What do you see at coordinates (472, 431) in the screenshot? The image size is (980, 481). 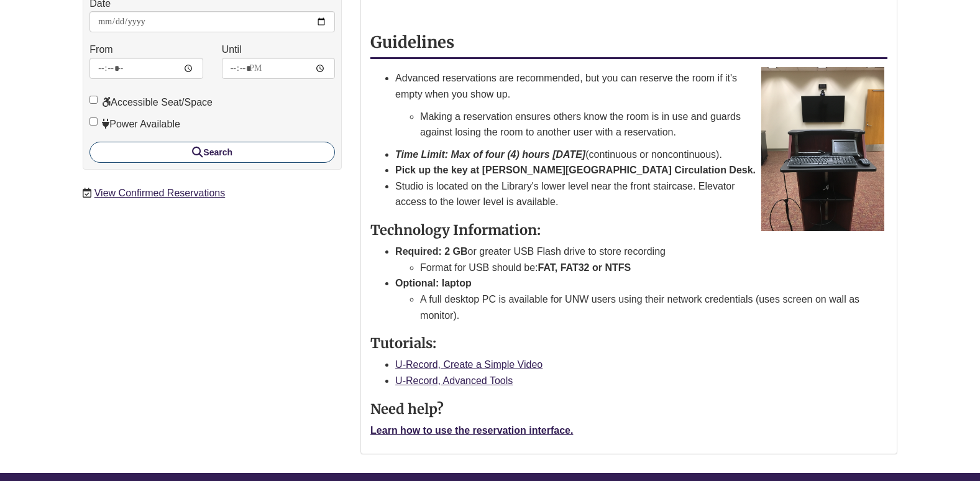 I see `strong: Learn how to use the reservation interface.` at bounding box center [472, 431].